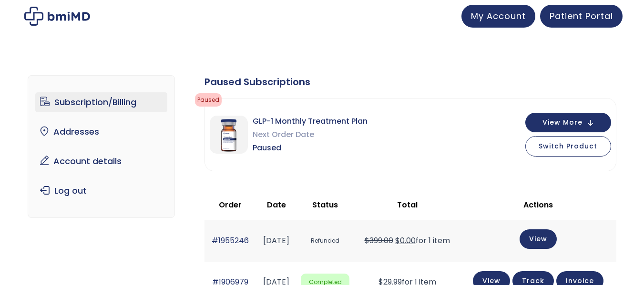 The height and width of the screenshot is (285, 644). I want to click on nav: Account pages, so click(101, 146).